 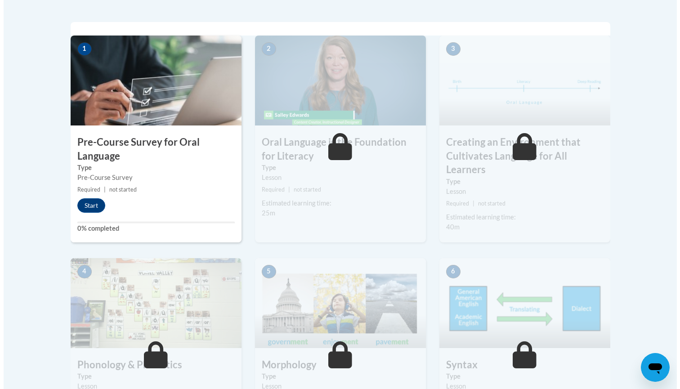 I want to click on span: 1, so click(x=81, y=49).